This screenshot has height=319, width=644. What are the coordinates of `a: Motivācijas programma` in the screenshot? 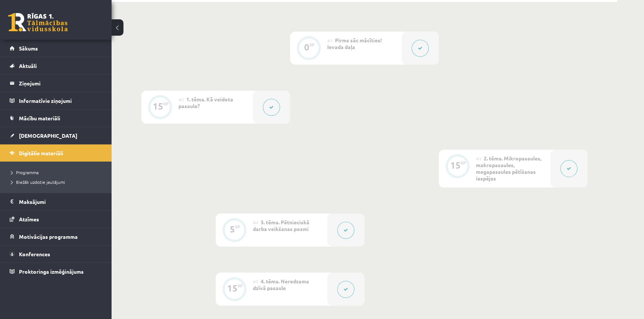 It's located at (56, 237).